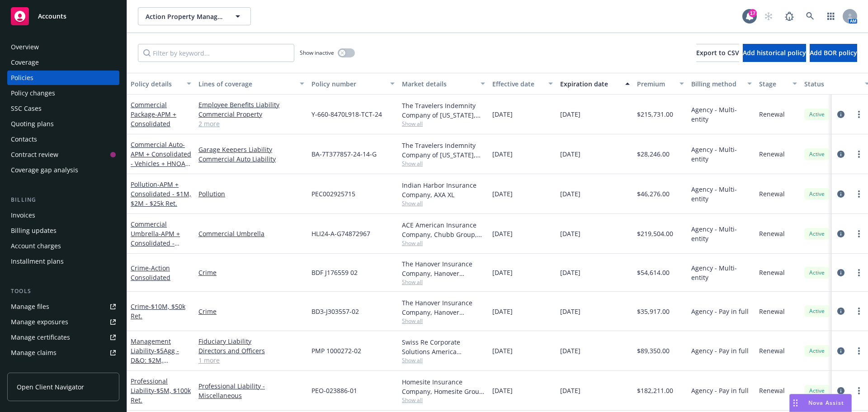 The height and width of the screenshot is (412, 868). What do you see at coordinates (316, 52) in the screenshot?
I see `span: Show inactive` at bounding box center [316, 52].